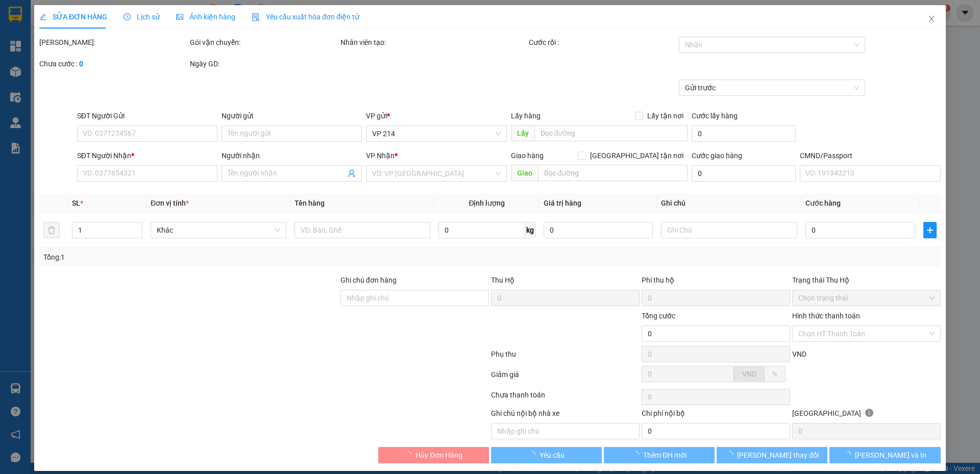  What do you see at coordinates (826, 316) in the screenshot?
I see `label: Hình thức thanh toán` at bounding box center [826, 316].